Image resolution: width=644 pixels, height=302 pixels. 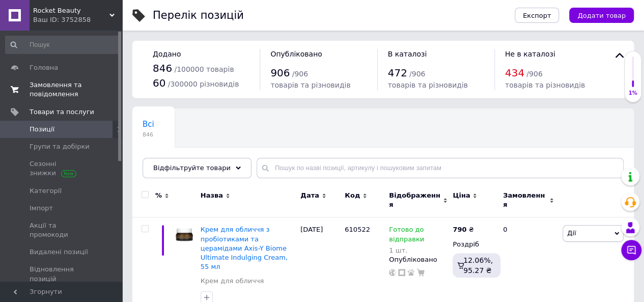 What do you see at coordinates (530, 54) in the screenshot?
I see `span: Не в каталозі` at bounding box center [530, 54].